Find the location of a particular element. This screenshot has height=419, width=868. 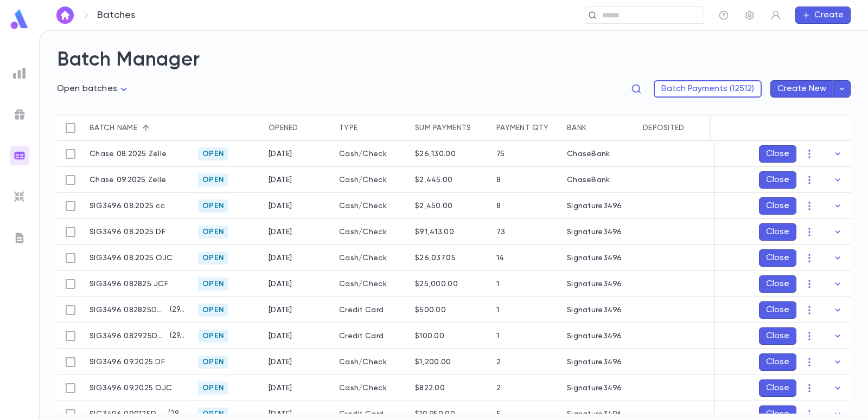

button: Create New is located at coordinates (802, 89).